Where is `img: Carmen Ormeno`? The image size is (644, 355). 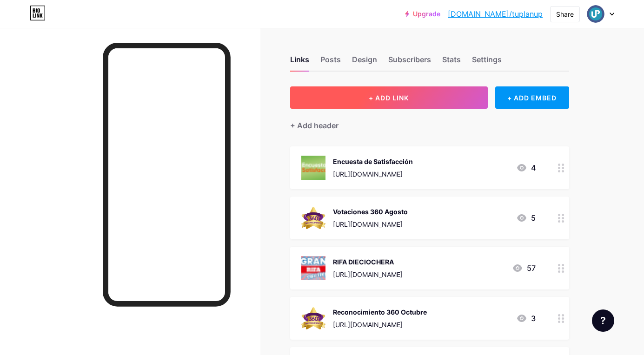
img: Carmen Ormeno is located at coordinates (595, 14).